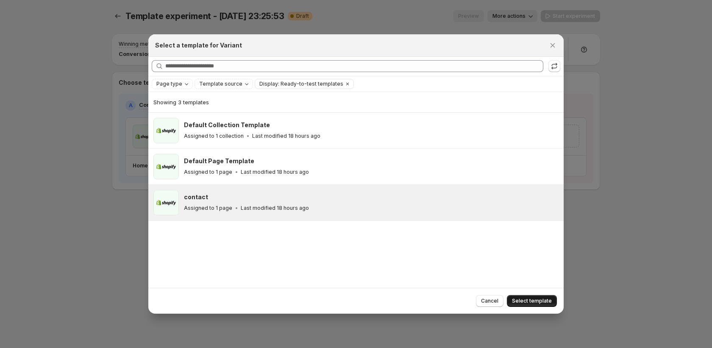 The image size is (712, 348). Describe the element at coordinates (196, 197) in the screenshot. I see `h3: contact` at that location.